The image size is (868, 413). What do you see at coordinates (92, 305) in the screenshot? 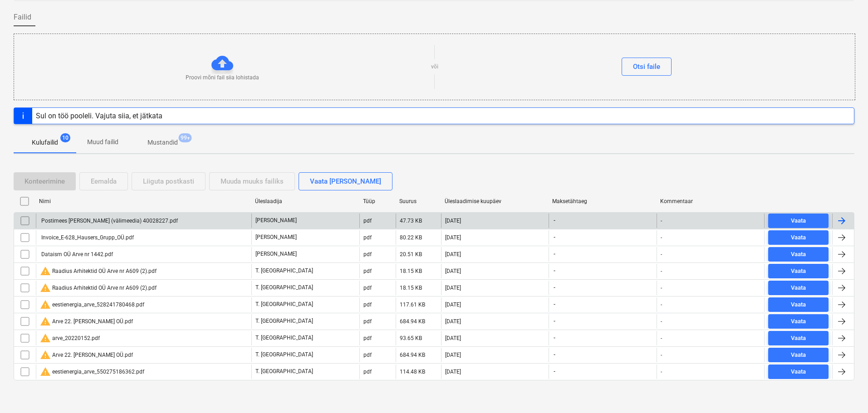
I see `div: eestienergia_arve_528241780468.pdf` at bounding box center [92, 305].